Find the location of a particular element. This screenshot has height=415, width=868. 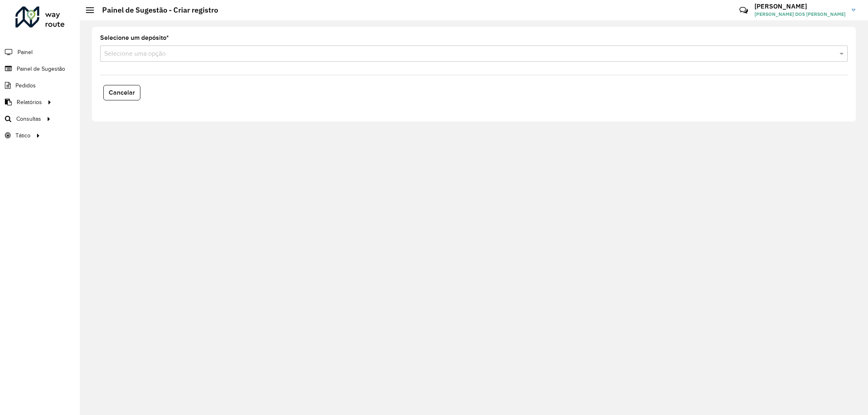

a: Contato Rápido is located at coordinates (744, 10).